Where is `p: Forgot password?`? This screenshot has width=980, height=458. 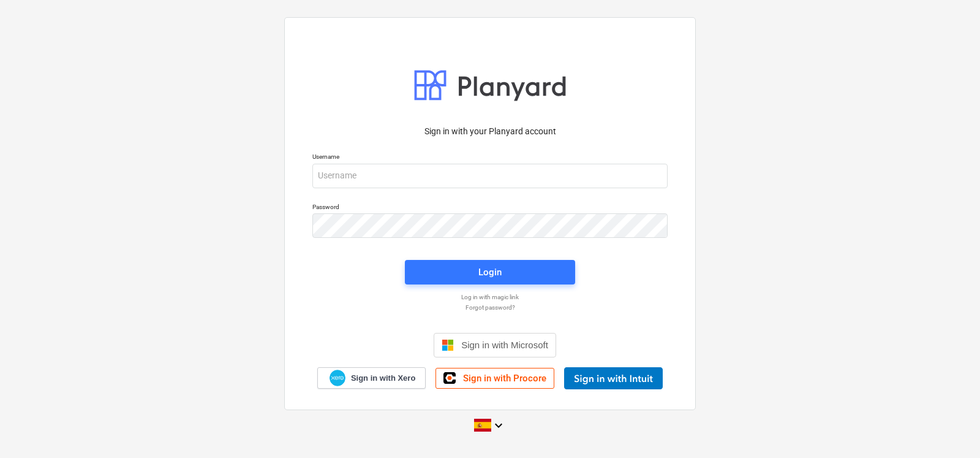
p: Forgot password? is located at coordinates (490, 307).